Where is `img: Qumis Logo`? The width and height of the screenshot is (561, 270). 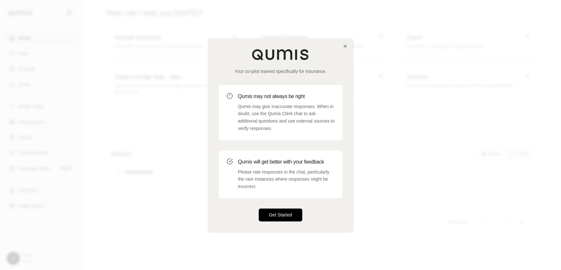
img: Qumis Logo is located at coordinates (281, 55).